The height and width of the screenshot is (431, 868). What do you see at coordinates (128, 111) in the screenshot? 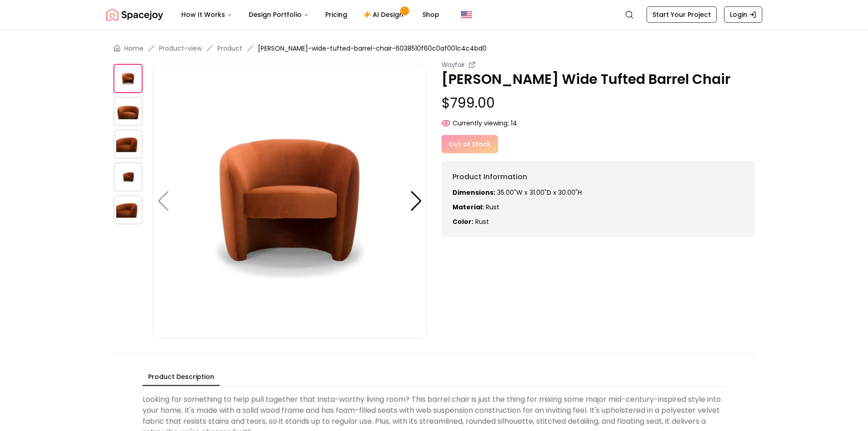
I see `img: https://storage.googleapis.com/spacejoy-main/assets/6038510f60c0af001c4c4bd0/product_1_ij9cio3pe0nf` at bounding box center [128, 111].